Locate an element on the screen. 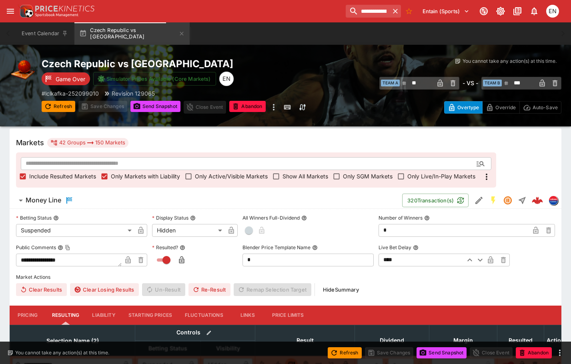 This screenshot has height=364, width=571. p: Overtype is located at coordinates (468, 107).